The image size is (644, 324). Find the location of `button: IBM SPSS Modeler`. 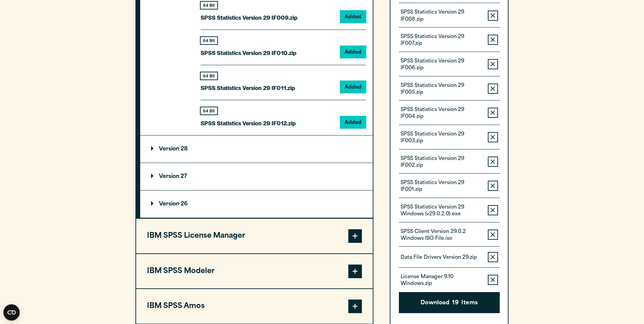

button: IBM SPSS Modeler is located at coordinates (254, 271).